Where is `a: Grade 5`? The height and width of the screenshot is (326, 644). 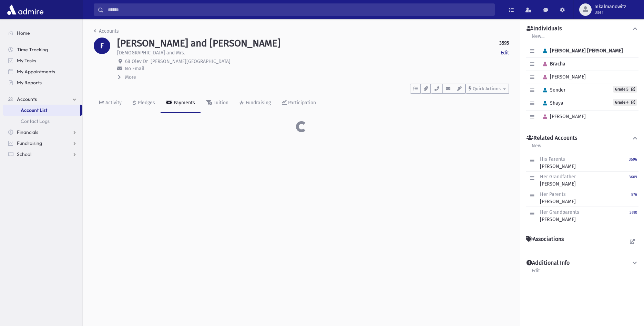
a: Grade 5 is located at coordinates (625, 89).